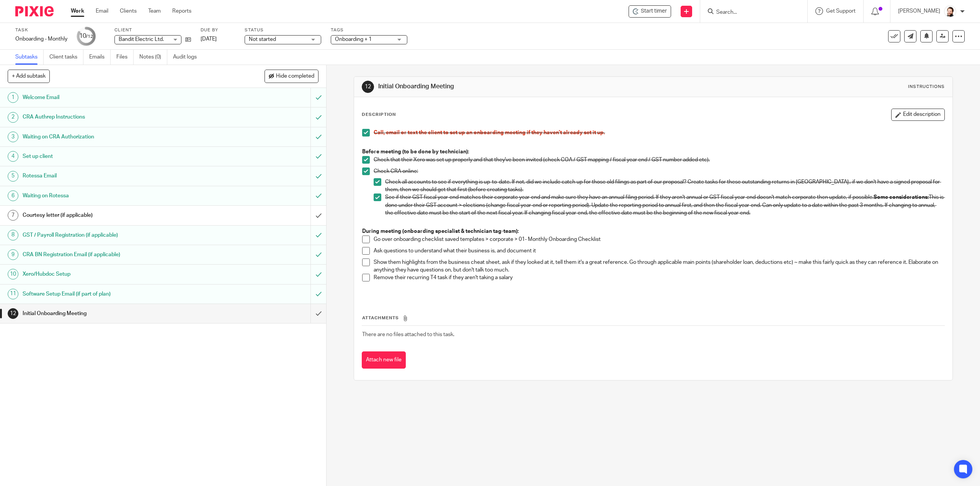 The image size is (980, 486). Describe the element at coordinates (35, 11) in the screenshot. I see `img: Pixie` at that location.